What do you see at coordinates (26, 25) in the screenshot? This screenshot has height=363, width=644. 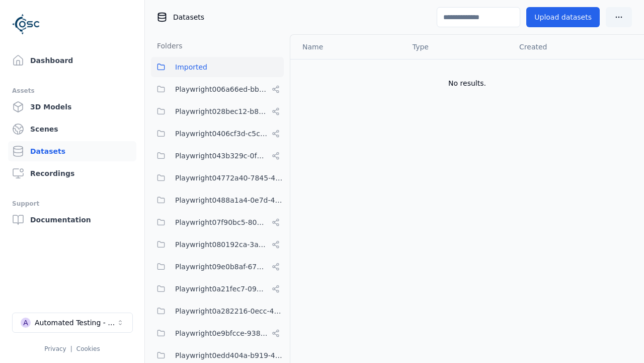 I see `img: Logo` at bounding box center [26, 25].